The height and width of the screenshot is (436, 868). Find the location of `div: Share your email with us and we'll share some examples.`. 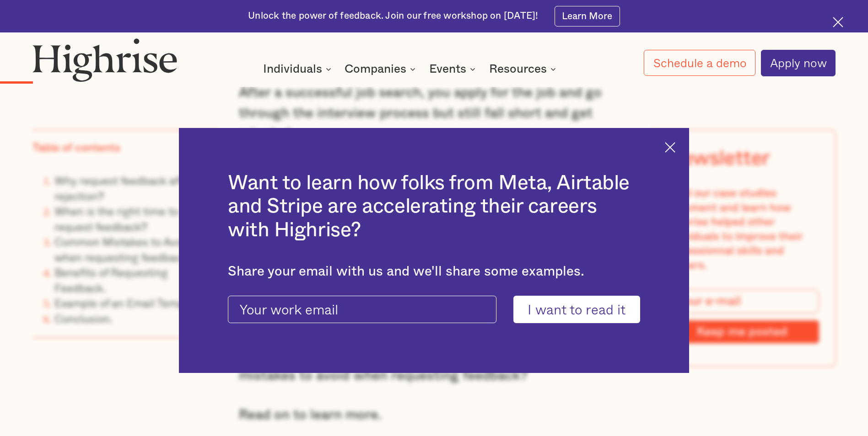

div: Share your email with us and we'll share some examples. is located at coordinates (434, 272).